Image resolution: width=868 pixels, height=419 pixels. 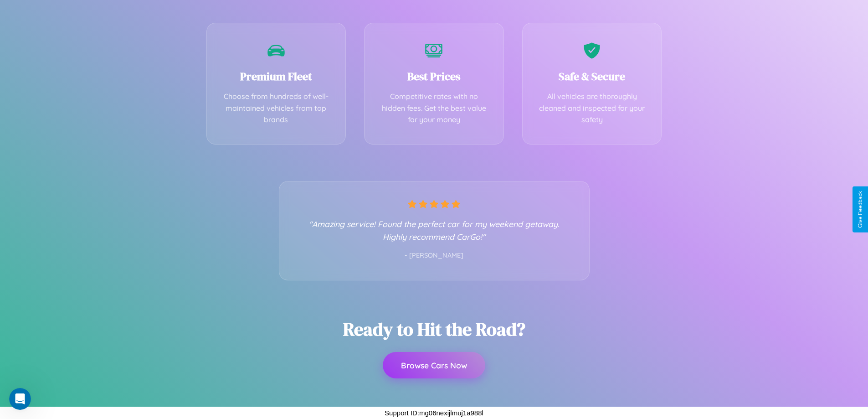 What do you see at coordinates (434, 412) in the screenshot?
I see `p: Support ID: mg06nexijlmuj1a988l` at bounding box center [434, 412].